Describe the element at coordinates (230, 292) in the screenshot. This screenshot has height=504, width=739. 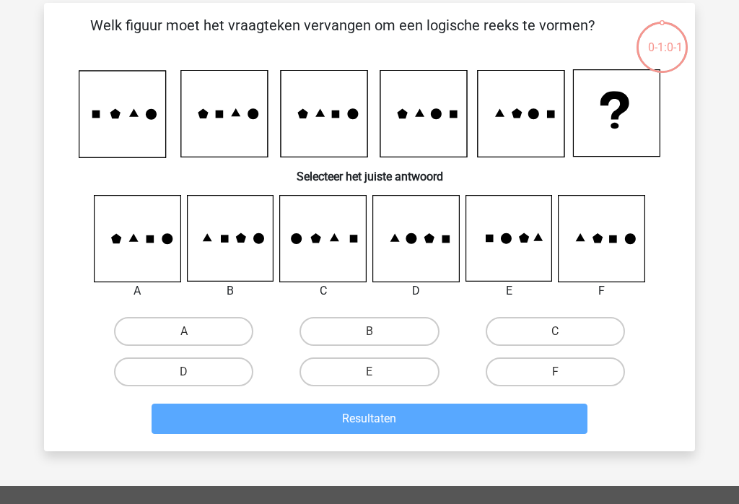
I see `div: B` at that location.